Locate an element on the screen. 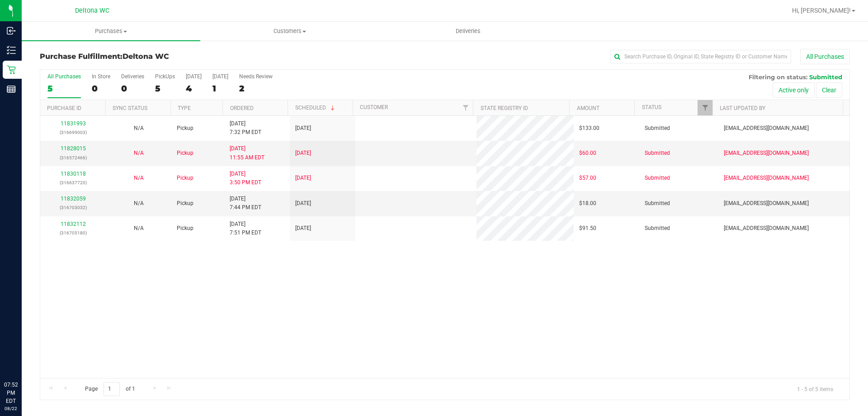  p: 08/22 is located at coordinates (11, 408).